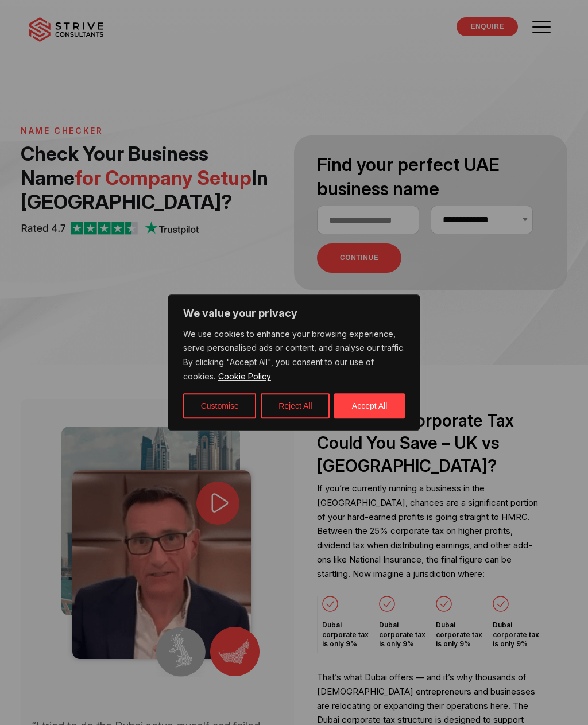 The height and width of the screenshot is (725, 588). What do you see at coordinates (295, 406) in the screenshot?
I see `button: Reject All` at bounding box center [295, 406].